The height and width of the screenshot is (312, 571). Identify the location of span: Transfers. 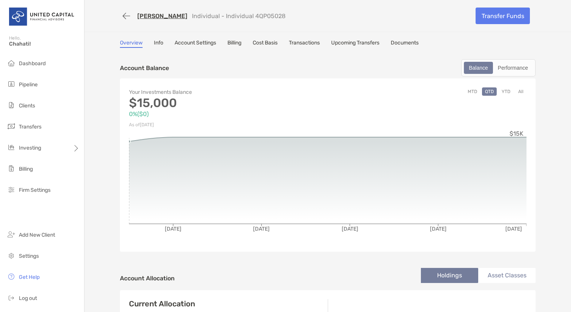
(30, 127).